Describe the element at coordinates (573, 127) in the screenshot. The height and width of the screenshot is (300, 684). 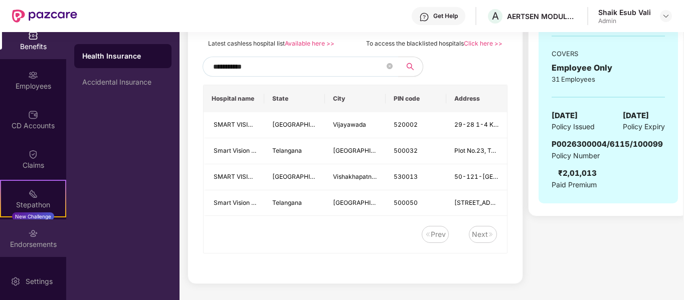
I see `span: Policy Issued` at that location.